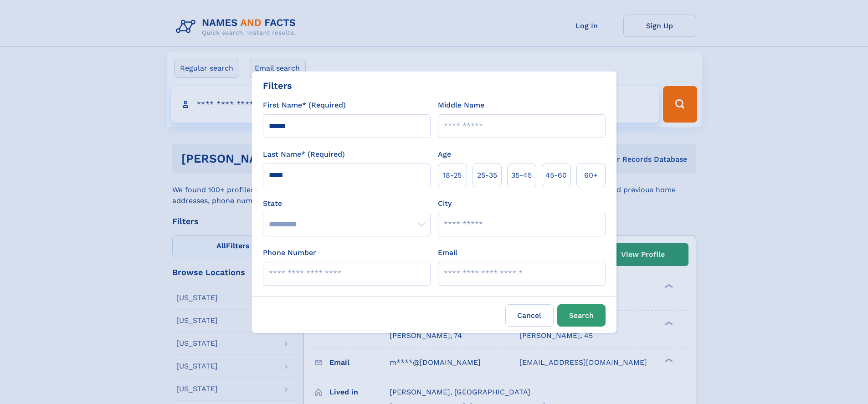 This screenshot has height=404, width=868. Describe the element at coordinates (447, 252) in the screenshot. I see `label: Email` at that location.